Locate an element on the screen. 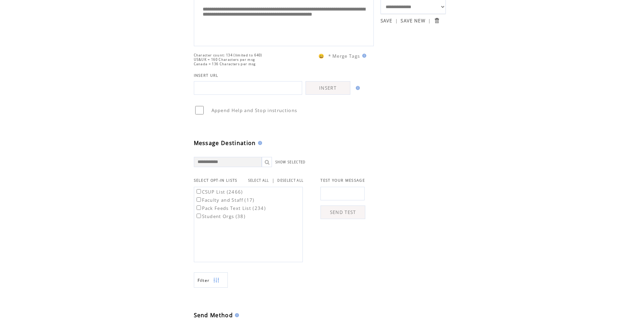  a: SEND TEST is located at coordinates (343, 212).